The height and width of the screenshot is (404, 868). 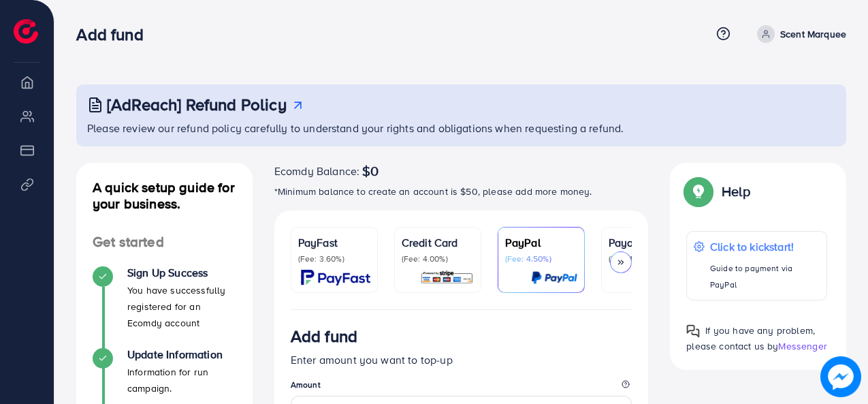 What do you see at coordinates (841, 377) in the screenshot?
I see `img: image` at bounding box center [841, 377].